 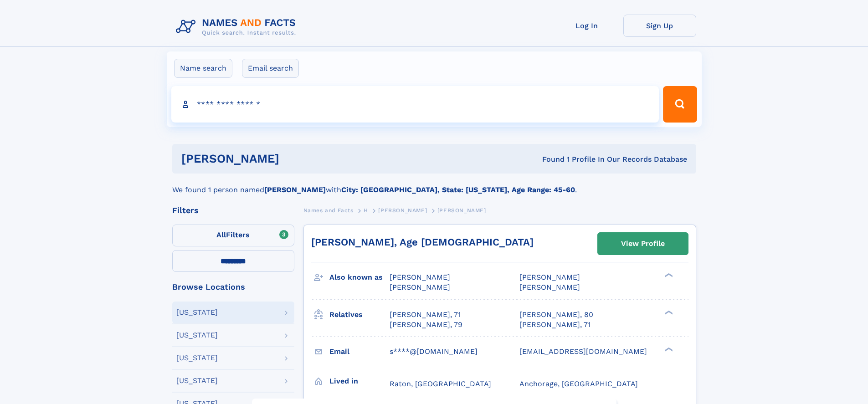 What do you see at coordinates (586, 26) in the screenshot?
I see `a: Log In` at bounding box center [586, 26].